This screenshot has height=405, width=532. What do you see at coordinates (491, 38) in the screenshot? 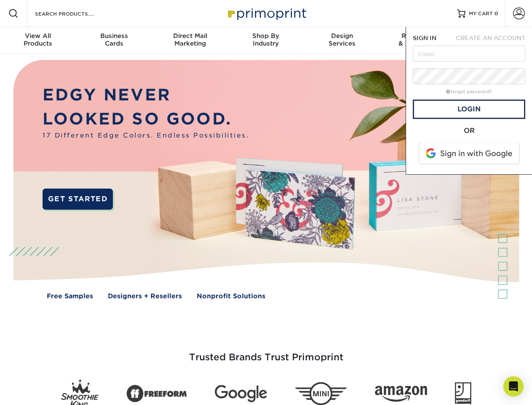
I see `span: CREATE AN ACCOUNT` at bounding box center [491, 38].